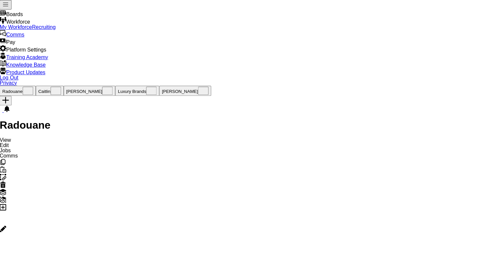 Image resolution: width=477 pixels, height=255 pixels. I want to click on a: Recruiting, so click(44, 27).